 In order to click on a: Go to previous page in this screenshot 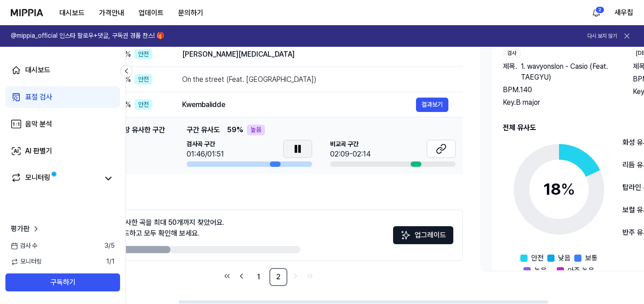, I will do `click(242, 277)`.